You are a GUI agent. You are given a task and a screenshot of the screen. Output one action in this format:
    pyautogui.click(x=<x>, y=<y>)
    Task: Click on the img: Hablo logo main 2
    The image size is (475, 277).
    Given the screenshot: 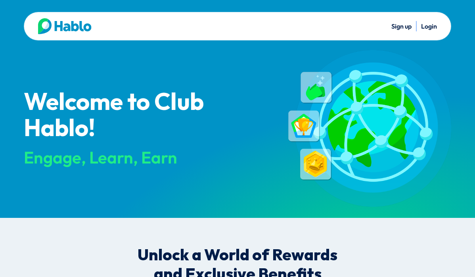 What is the action you would take?
    pyautogui.click(x=65, y=26)
    